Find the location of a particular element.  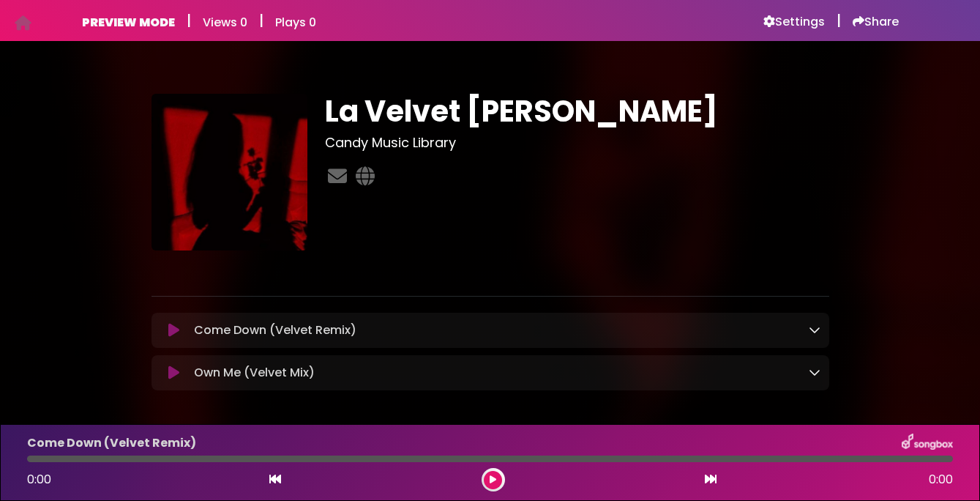

h6: Settings is located at coordinates (794, 22).